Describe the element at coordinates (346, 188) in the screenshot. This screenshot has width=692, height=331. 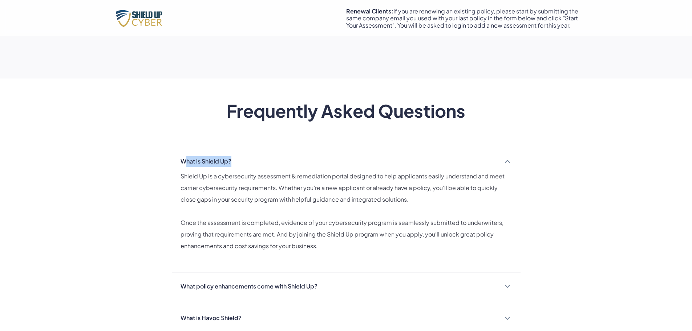
I see `p: Shield Up is a cybersecurity assessment & remediation portal designed to help applicants easily u...` at that location.